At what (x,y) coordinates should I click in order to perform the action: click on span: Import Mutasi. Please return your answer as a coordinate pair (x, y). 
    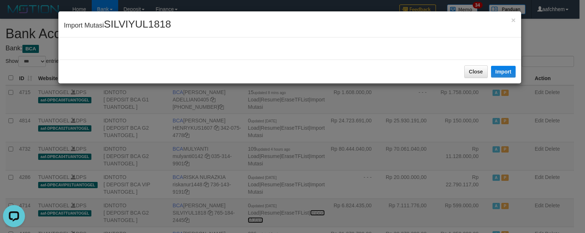
    Looking at the image, I should click on (117, 25).